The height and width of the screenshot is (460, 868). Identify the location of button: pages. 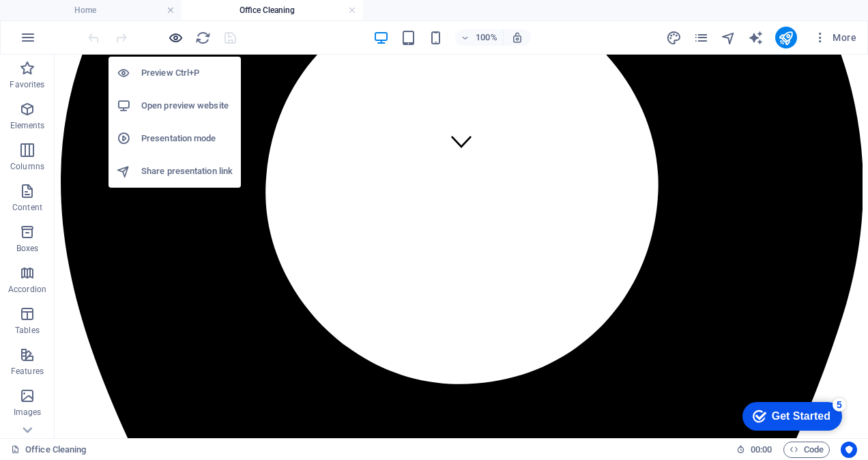
(701, 37).